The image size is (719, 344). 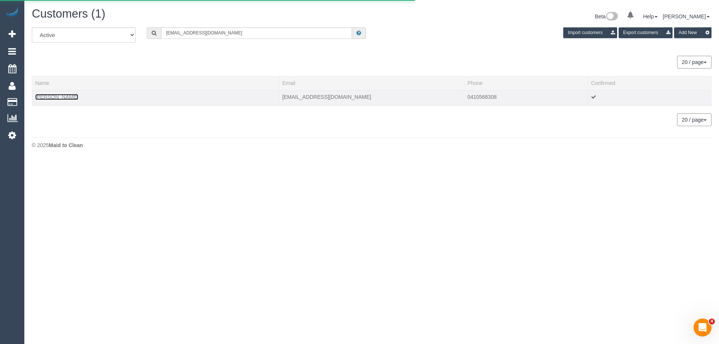 What do you see at coordinates (68, 13) in the screenshot?
I see `span: Customers (1)` at bounding box center [68, 13].